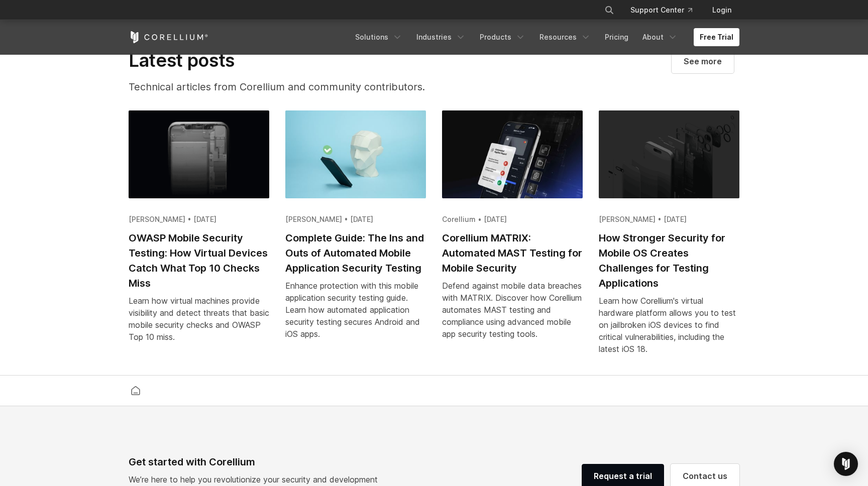  Describe the element at coordinates (355, 310) in the screenshot. I see `div: Enhance protection with this mobile application security testing guide. Learn how automated appli...` at that location.